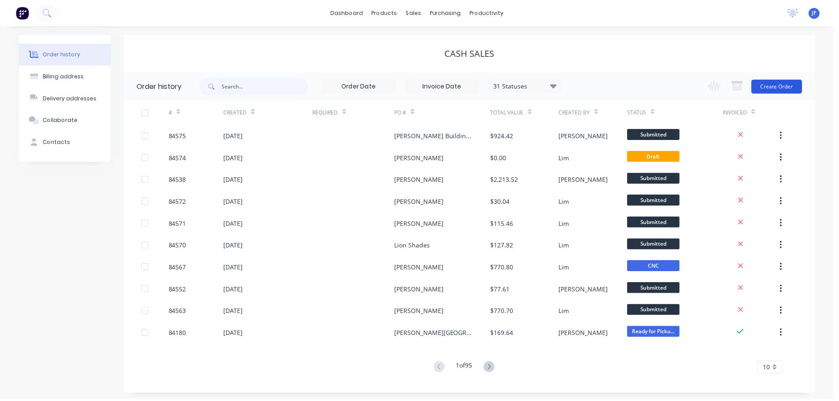 This screenshot has height=401, width=839. Describe the element at coordinates (472, 54) in the screenshot. I see `div: Cash Sales` at that location.